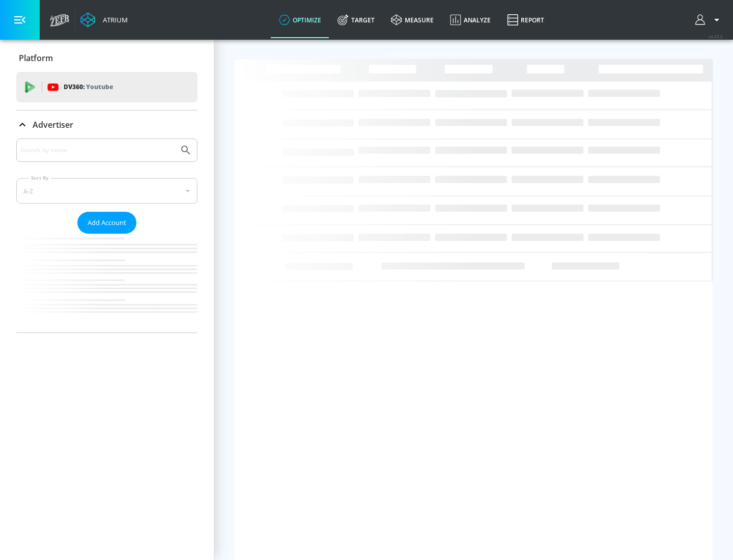  I want to click on a: Analyze, so click(471, 20).